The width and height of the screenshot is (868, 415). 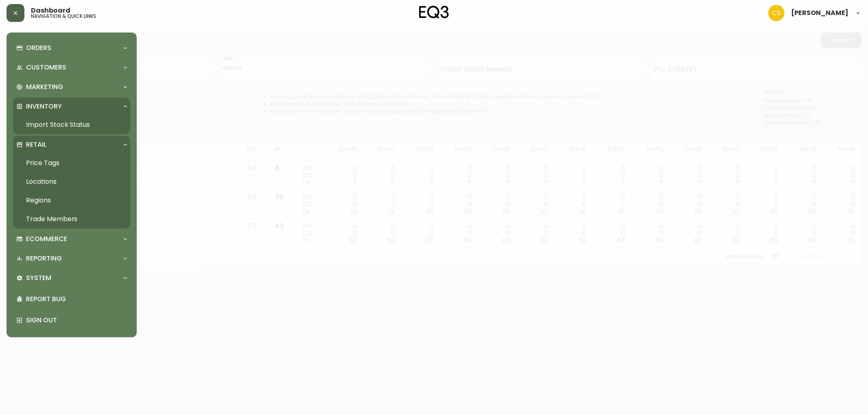 What do you see at coordinates (71, 220) in the screenshot?
I see `a: Trade Members` at bounding box center [71, 220].